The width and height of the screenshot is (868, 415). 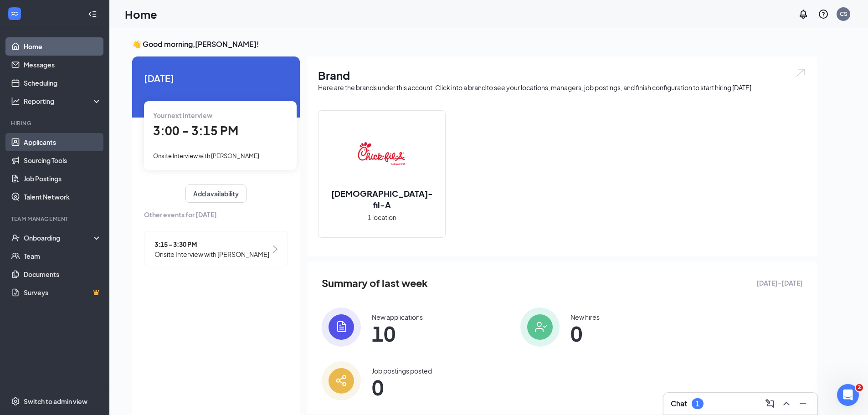 I want to click on a: Documents, so click(x=62, y=274).